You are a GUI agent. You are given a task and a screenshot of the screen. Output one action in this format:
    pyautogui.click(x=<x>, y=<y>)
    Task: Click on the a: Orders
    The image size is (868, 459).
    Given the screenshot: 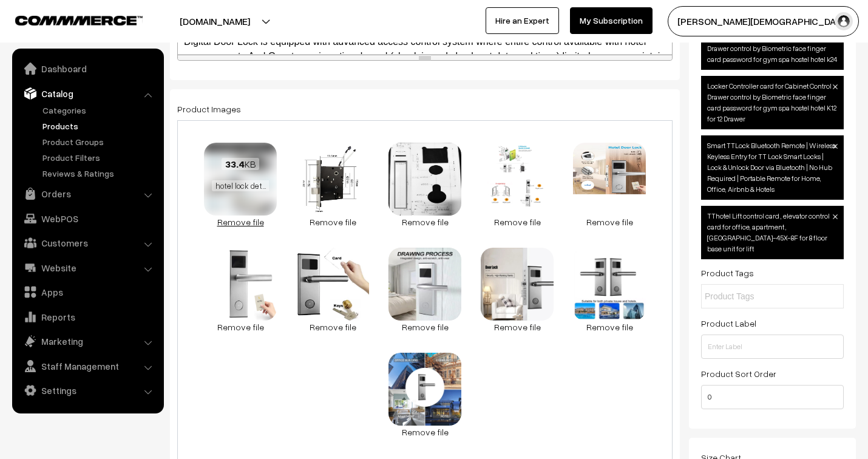 What is the action you would take?
    pyautogui.click(x=87, y=194)
    